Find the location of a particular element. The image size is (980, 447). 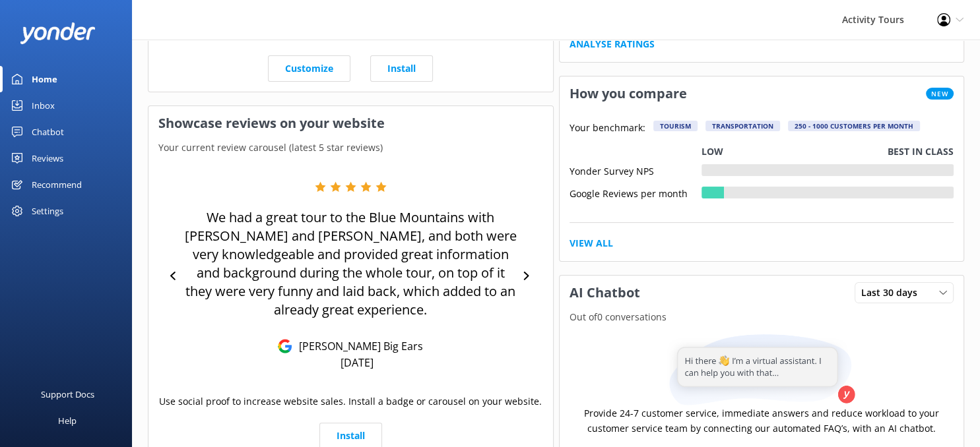

p: Your current review carousel (latest 5 star reviews) is located at coordinates (351, 148).